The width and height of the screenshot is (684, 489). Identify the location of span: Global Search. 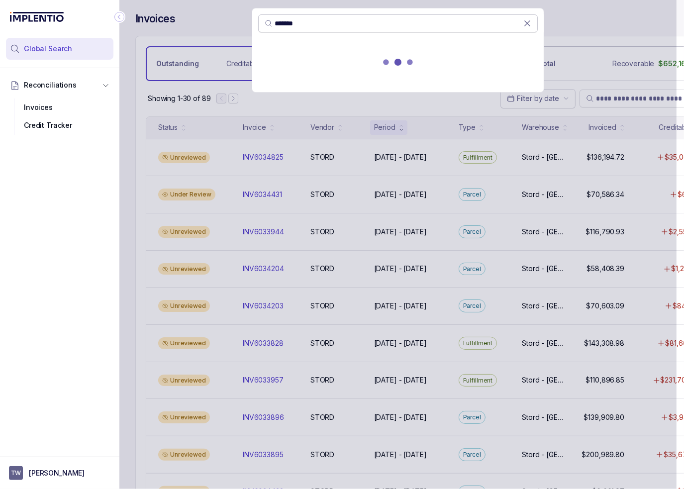
(48, 49).